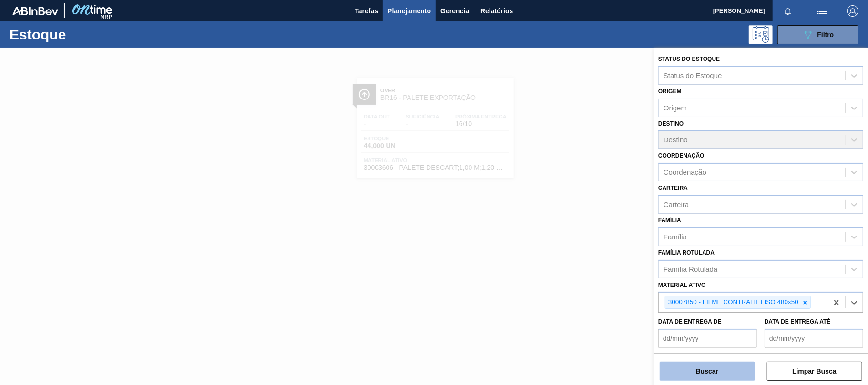 The height and width of the screenshot is (385, 868). What do you see at coordinates (366, 11) in the screenshot?
I see `span: Tarefas` at bounding box center [366, 11].